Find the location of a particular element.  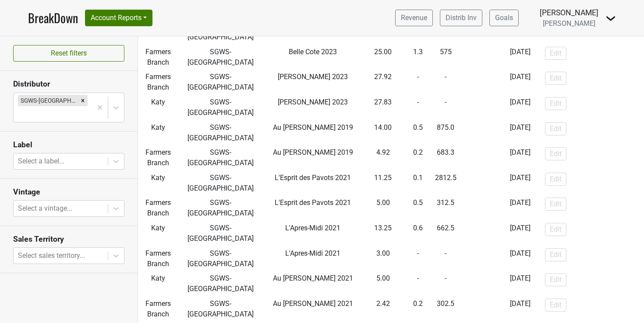

h3: Sales Territory is located at coordinates (69, 239).